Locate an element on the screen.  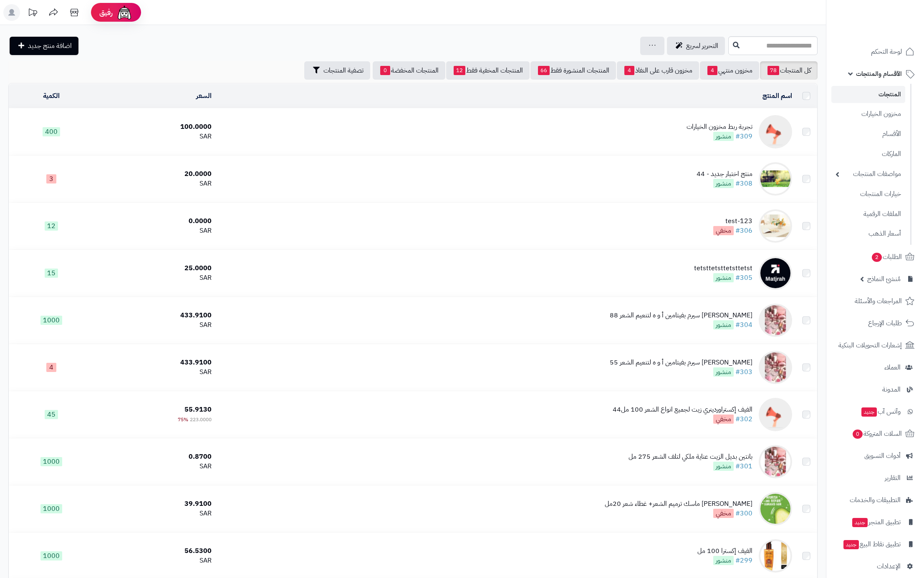
a: السعر is located at coordinates (204, 96).